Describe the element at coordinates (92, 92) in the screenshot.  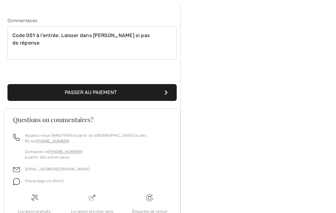
I see `button: Passer au paiement` at that location.